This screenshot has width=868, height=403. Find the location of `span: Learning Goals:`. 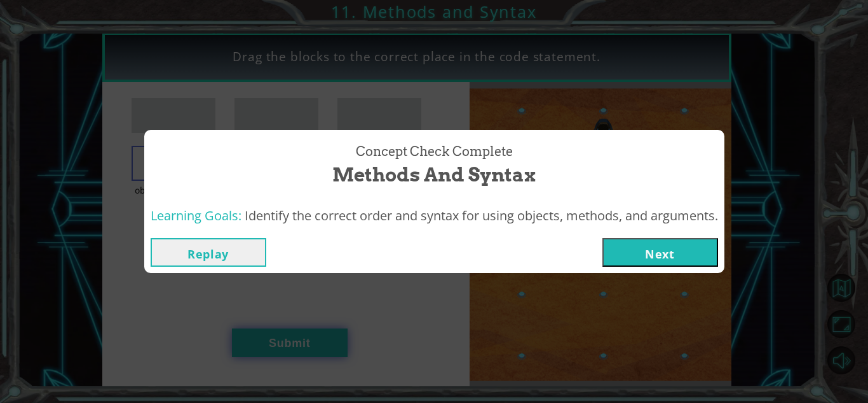

span: Learning Goals: is located at coordinates (196, 215).